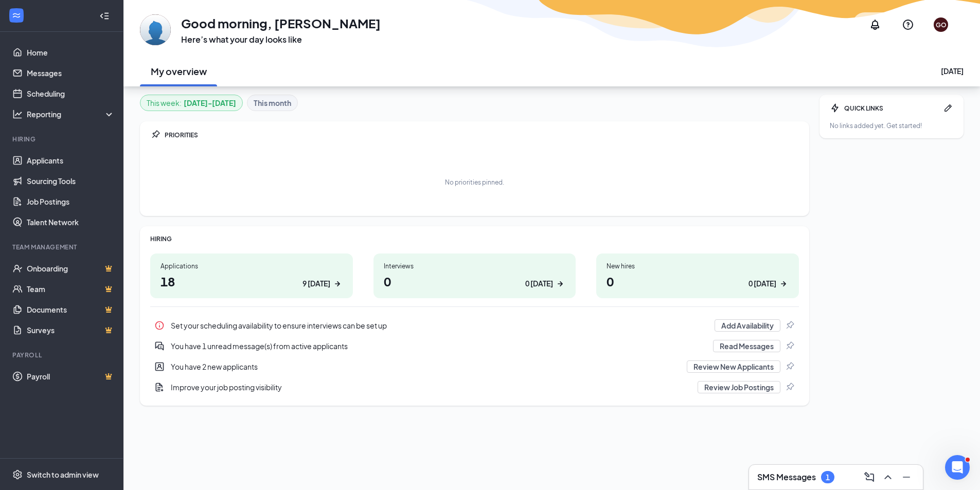 The image size is (980, 490). I want to click on svg: Info, so click(159, 325).